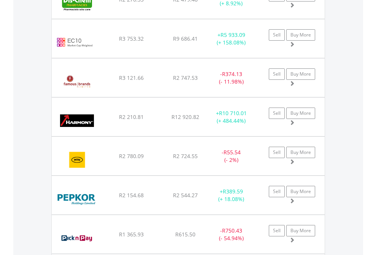 This screenshot has height=255, width=376. What do you see at coordinates (185, 77) in the screenshot?
I see `span: R2 747.53` at bounding box center [185, 77].